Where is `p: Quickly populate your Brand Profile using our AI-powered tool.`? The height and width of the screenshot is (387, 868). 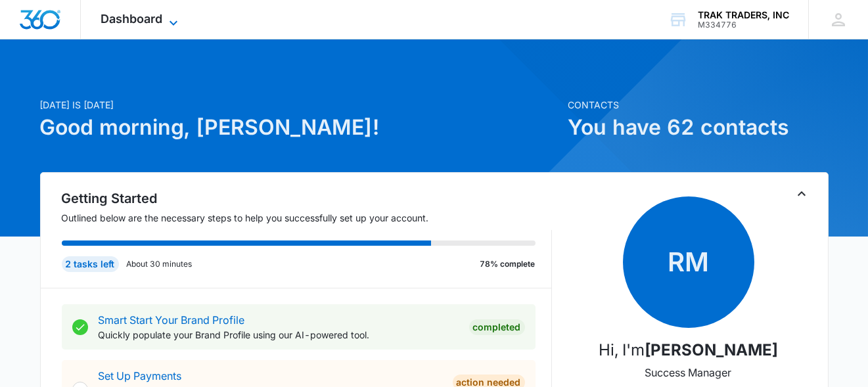 p: Quickly populate your Brand Profile using our AI-powered tool. is located at coordinates (278, 334).